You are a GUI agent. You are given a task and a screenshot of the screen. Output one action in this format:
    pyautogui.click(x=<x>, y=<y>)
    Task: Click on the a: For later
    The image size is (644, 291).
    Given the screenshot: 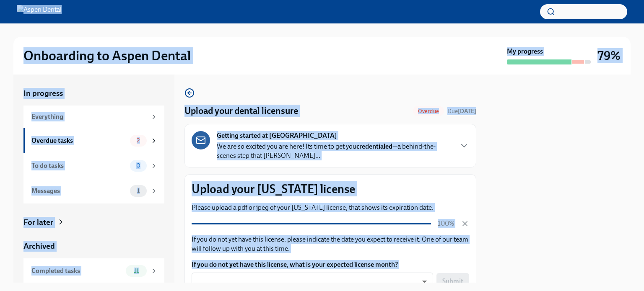 What is the action you would take?
    pyautogui.click(x=94, y=222)
    